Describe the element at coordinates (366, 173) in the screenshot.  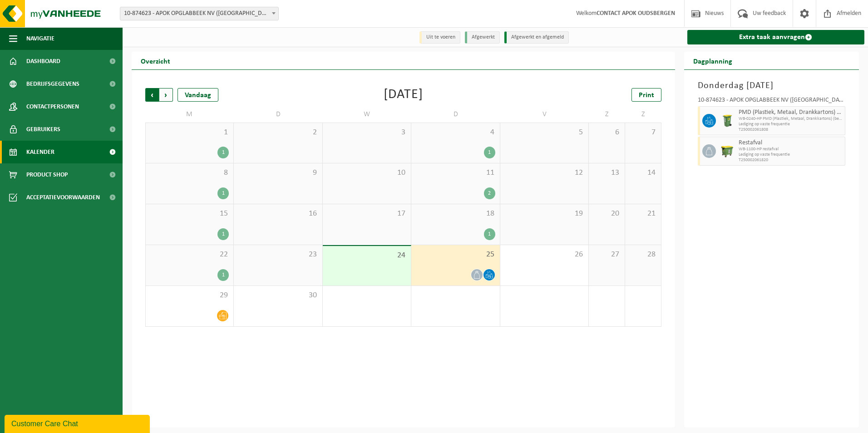
I see `span: 10` at that location.